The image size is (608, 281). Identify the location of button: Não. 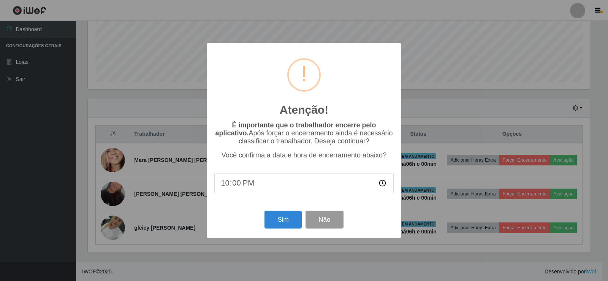
(324, 219).